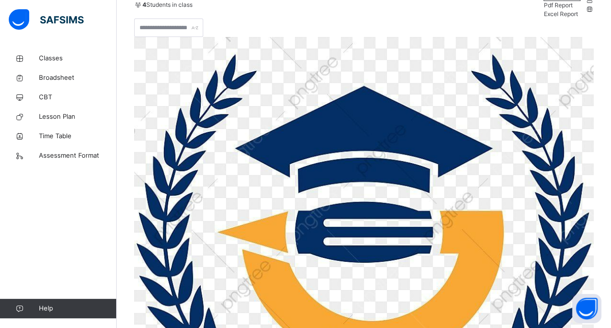 The width and height of the screenshot is (611, 328). Describe the element at coordinates (562, 5) in the screenshot. I see `li: dropdown-list-item-null-0` at that location.